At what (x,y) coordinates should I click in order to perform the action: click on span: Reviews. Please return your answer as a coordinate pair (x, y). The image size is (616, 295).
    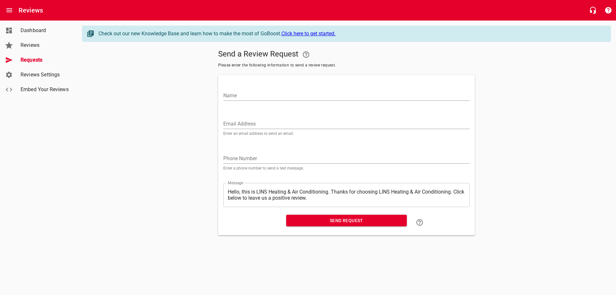
    Looking at the image, I should click on (45, 45).